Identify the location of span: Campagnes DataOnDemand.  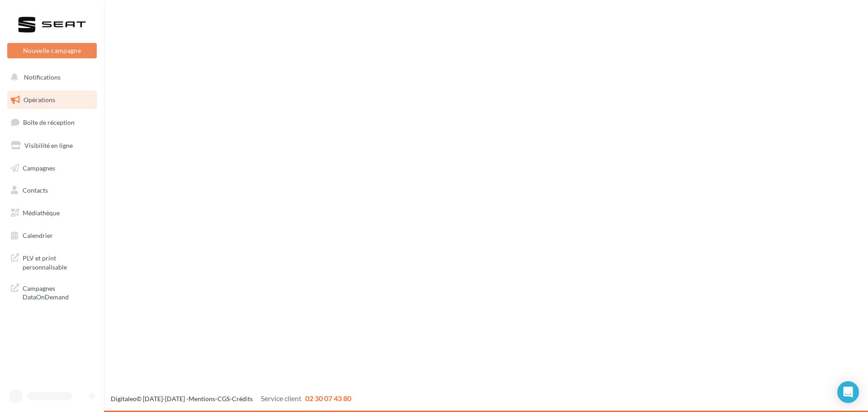
(58, 292).